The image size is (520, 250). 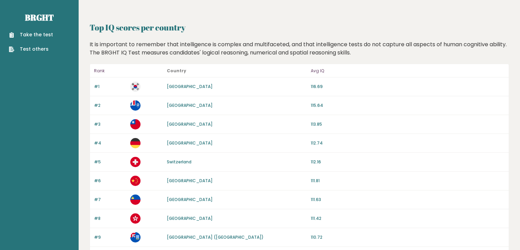 I want to click on p: #9, so click(x=110, y=237).